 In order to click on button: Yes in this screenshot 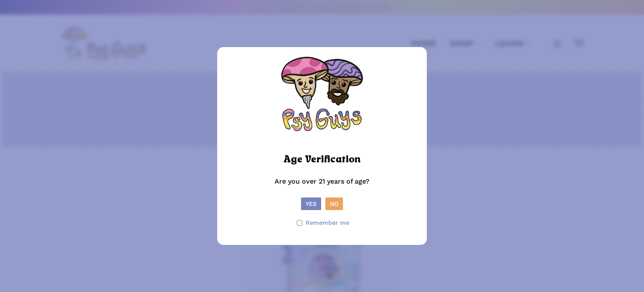, I will do `click(311, 204)`.